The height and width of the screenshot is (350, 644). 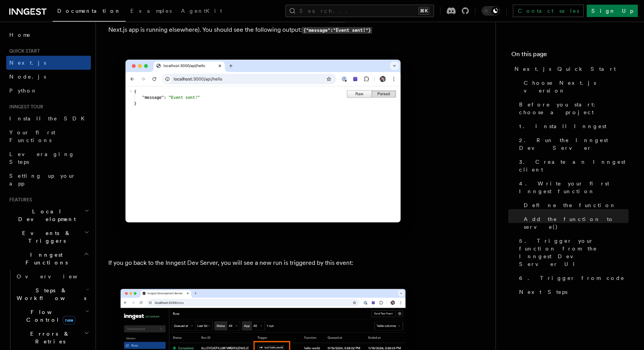 What do you see at coordinates (50, 294) in the screenshot?
I see `span: Steps & Workflows` at bounding box center [50, 294].